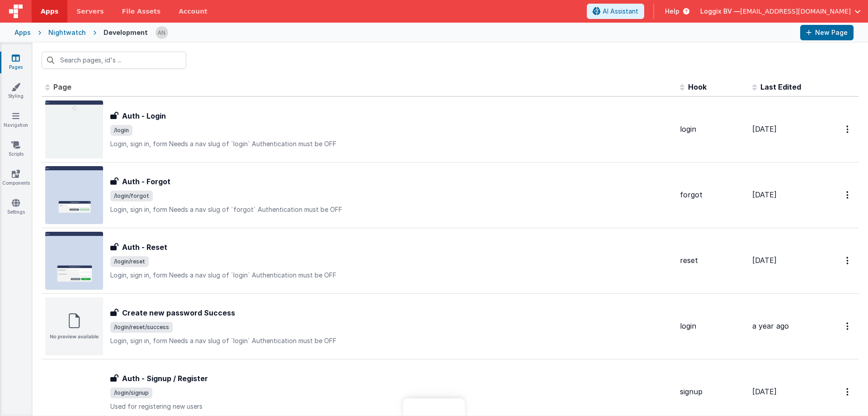  I want to click on div: forgot, so click(713, 195).